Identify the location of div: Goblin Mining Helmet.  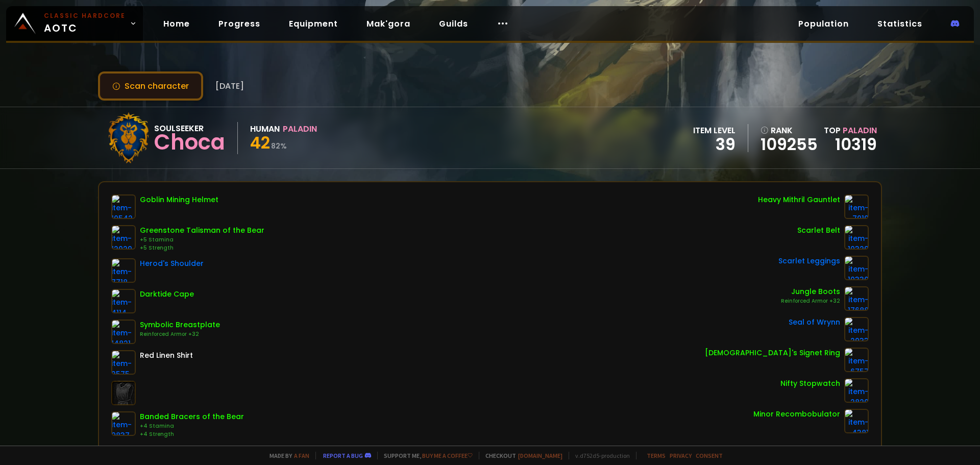
(179, 199).